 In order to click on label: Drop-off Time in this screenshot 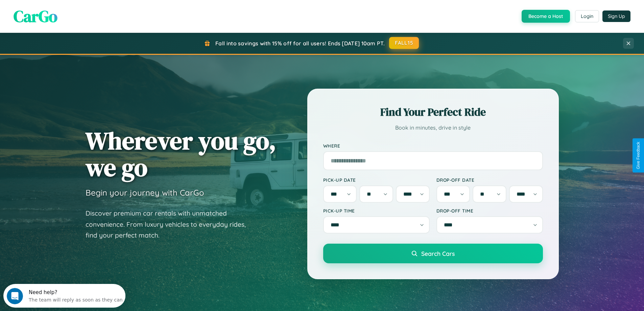, I will do `click(490, 211)`.